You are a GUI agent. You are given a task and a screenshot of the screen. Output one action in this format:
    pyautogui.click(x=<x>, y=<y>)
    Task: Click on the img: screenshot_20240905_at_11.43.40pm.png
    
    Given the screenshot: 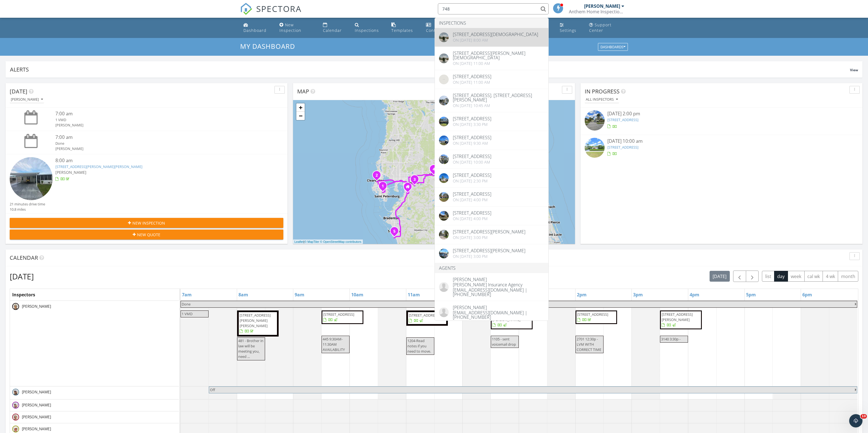 What is the action you would take?
    pyautogui.click(x=15, y=416)
    